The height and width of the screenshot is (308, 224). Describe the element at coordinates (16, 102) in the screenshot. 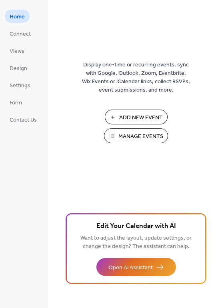

I see `a: Form` at that location.